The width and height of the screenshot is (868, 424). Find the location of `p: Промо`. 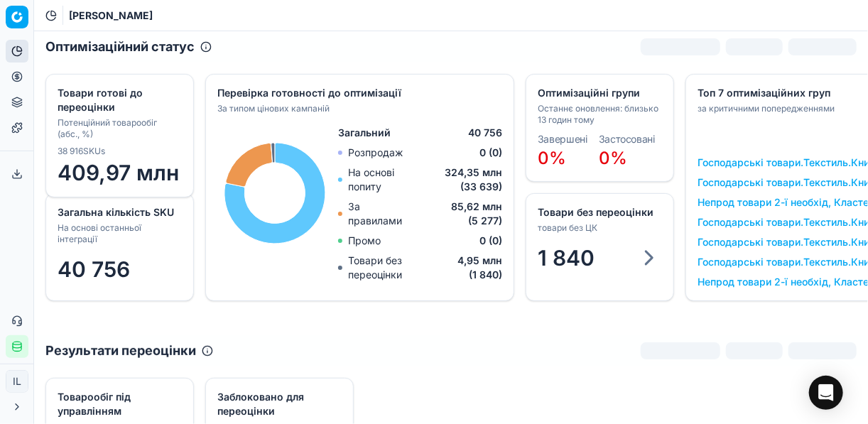

p: Промо is located at coordinates (365, 241).